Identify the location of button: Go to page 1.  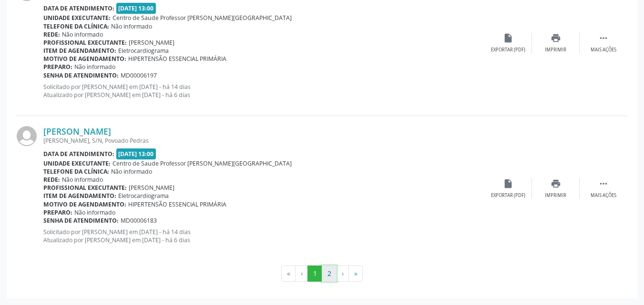
(315, 274).